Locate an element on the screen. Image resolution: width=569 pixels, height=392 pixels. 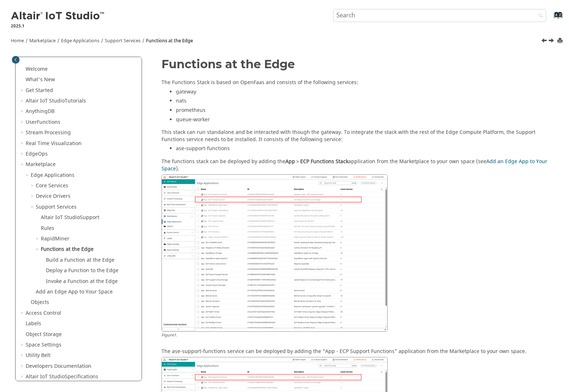
a: UserFunctions is located at coordinates (43, 122).